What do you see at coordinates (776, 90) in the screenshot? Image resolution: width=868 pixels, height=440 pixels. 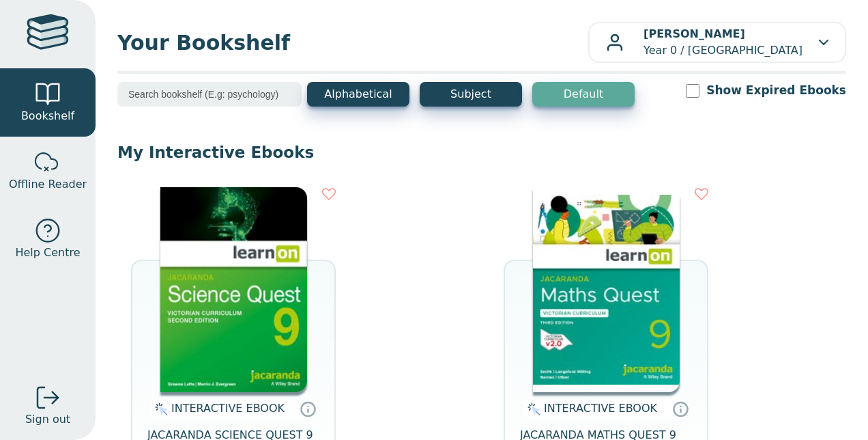 I see `label: Show Expired Ebooks` at bounding box center [776, 90].